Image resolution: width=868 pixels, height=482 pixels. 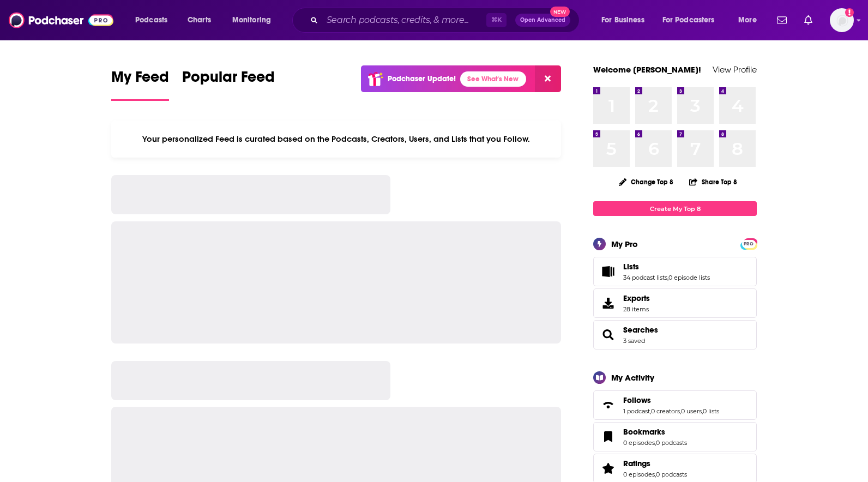 What do you see at coordinates (735, 70) in the screenshot?
I see `a: View Profile` at bounding box center [735, 70].